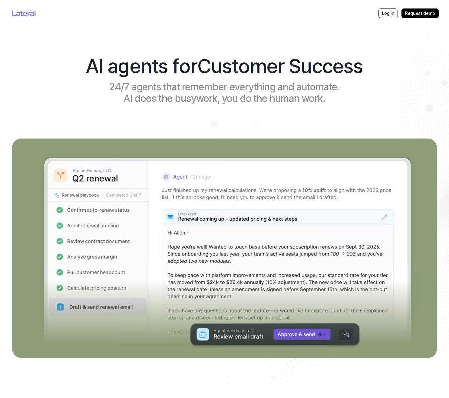 The image size is (449, 398). I want to click on p: Request demo, so click(420, 13).